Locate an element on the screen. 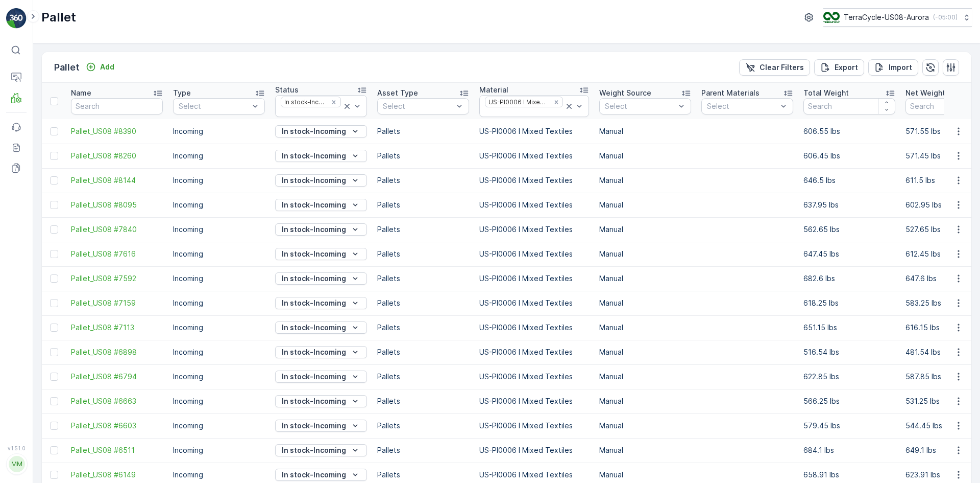 Image resolution: width=980 pixels, height=483 pixels. a: Pallet_US08 #6511 is located at coordinates (117, 450).